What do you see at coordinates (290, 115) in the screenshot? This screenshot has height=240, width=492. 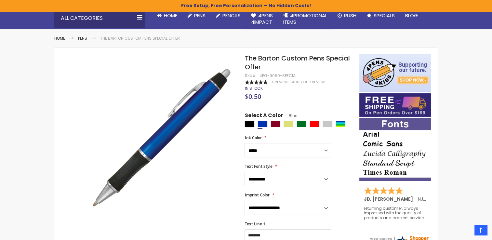 I see `span: Blue` at bounding box center [290, 115].